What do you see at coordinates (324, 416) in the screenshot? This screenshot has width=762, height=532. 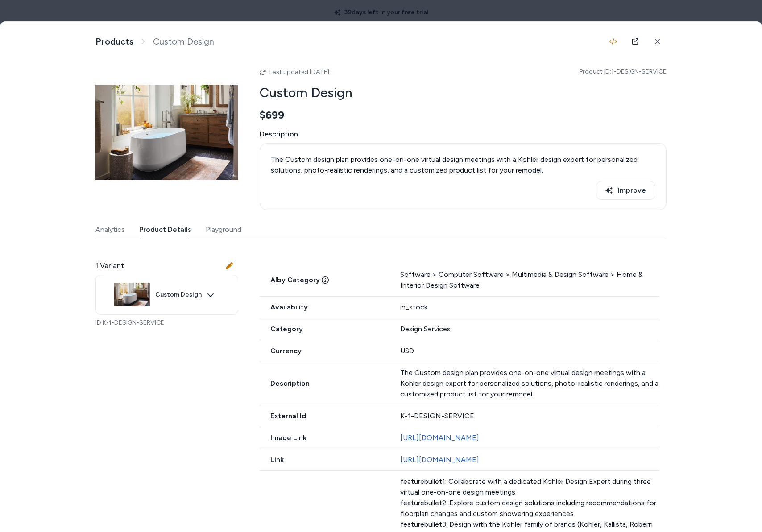 I see `span: External Id` at bounding box center [324, 416].